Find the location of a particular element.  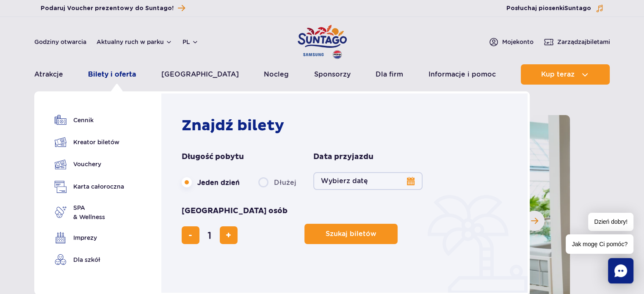

a: Dla firm is located at coordinates (389, 74).